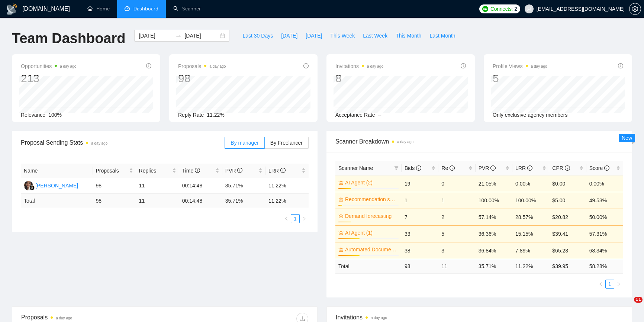 The image size is (644, 322). Describe the element at coordinates (567, 266) in the screenshot. I see `td: $ 39.95` at that location.